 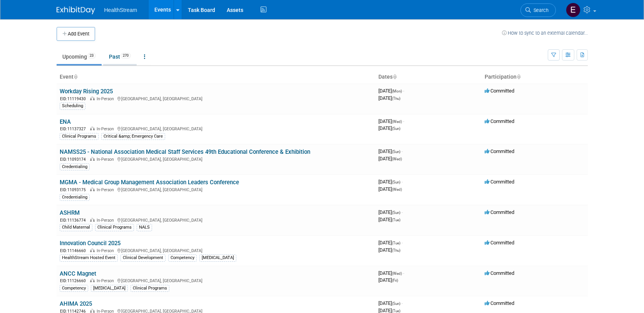 I want to click on a: Sort by Participation Type, so click(x=519, y=77).